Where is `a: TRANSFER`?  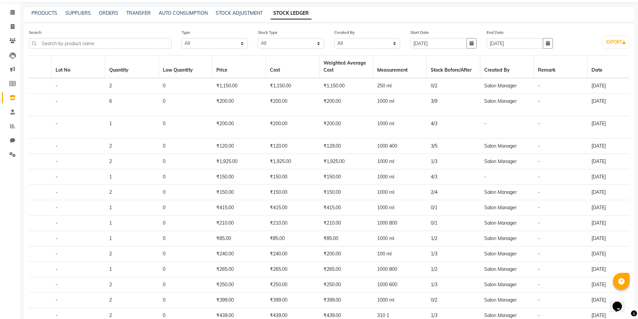 a: TRANSFER is located at coordinates (138, 13).